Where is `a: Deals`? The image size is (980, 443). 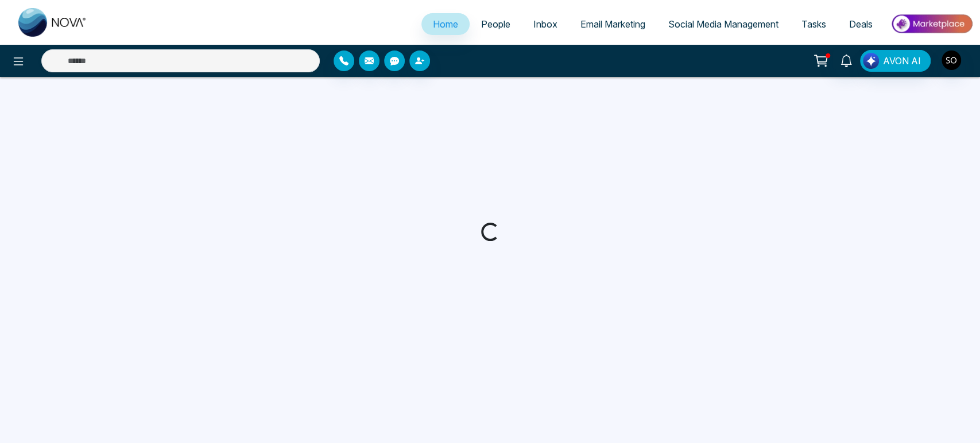 a: Deals is located at coordinates (861, 24).